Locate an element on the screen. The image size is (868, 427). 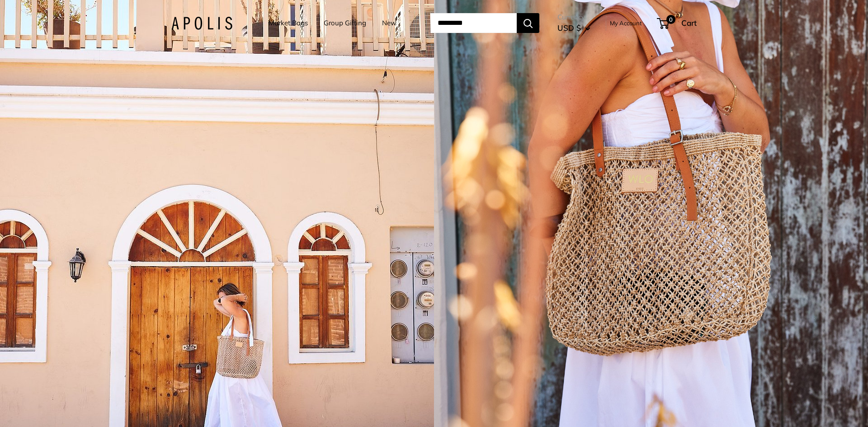
span: 0 is located at coordinates (671, 19).